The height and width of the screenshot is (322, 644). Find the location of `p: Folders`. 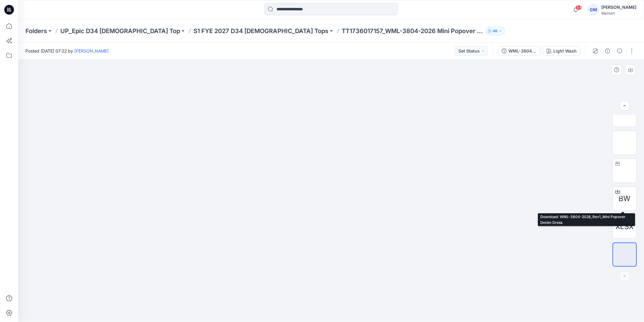

p: Folders is located at coordinates (36, 31).